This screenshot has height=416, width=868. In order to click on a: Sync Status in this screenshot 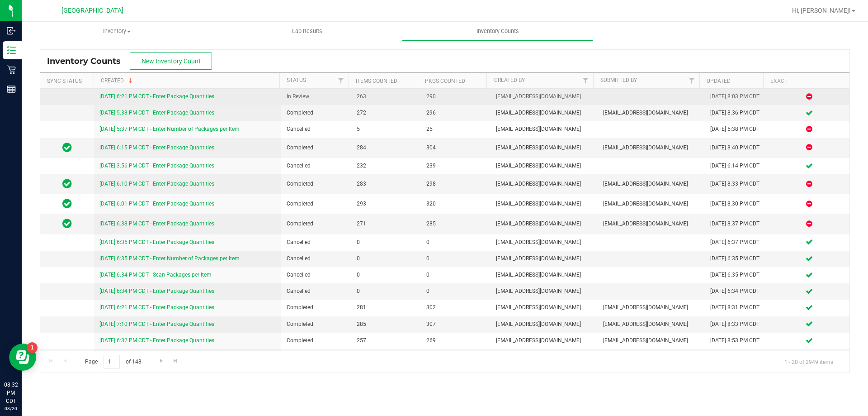, I will do `click(64, 81)`.